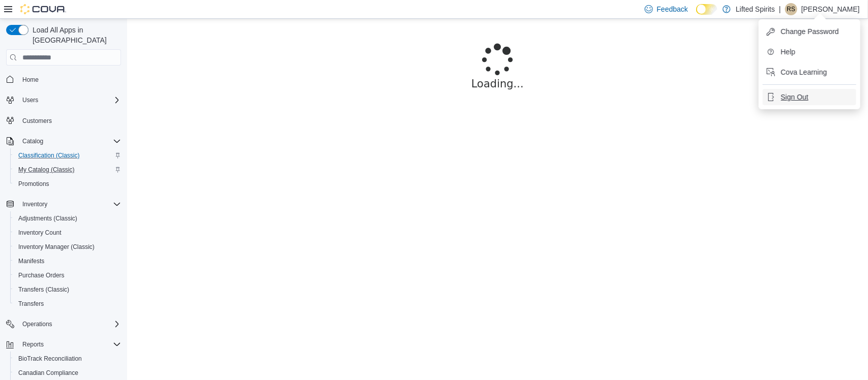 This screenshot has width=868, height=380. I want to click on a: My Catalog (Classic), so click(47, 170).